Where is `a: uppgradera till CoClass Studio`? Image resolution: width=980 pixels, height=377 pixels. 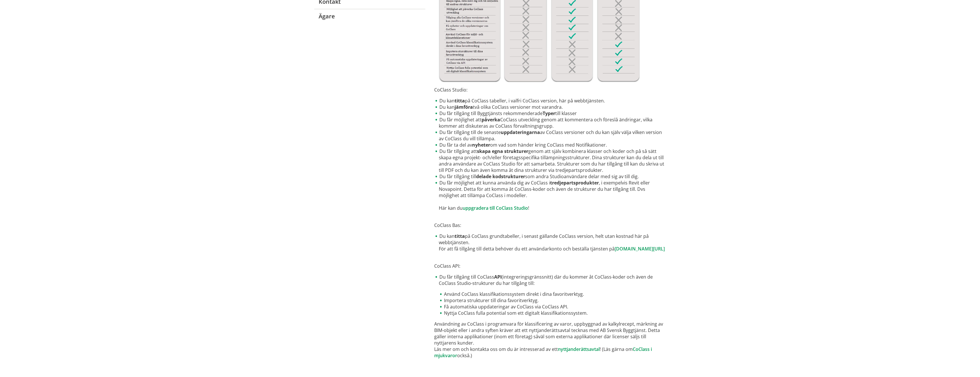 a: uppgradera till CoClass Studio is located at coordinates (495, 208).